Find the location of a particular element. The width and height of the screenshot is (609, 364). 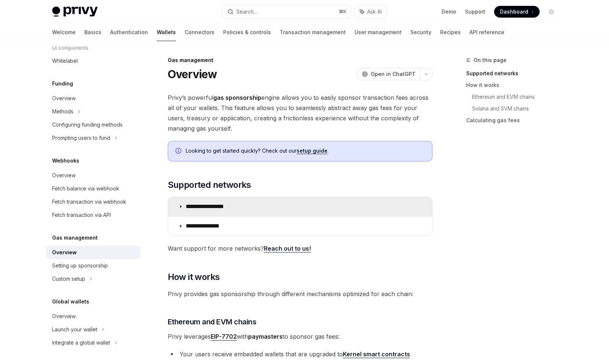

a: Setting up sponsorship is located at coordinates (93, 266).